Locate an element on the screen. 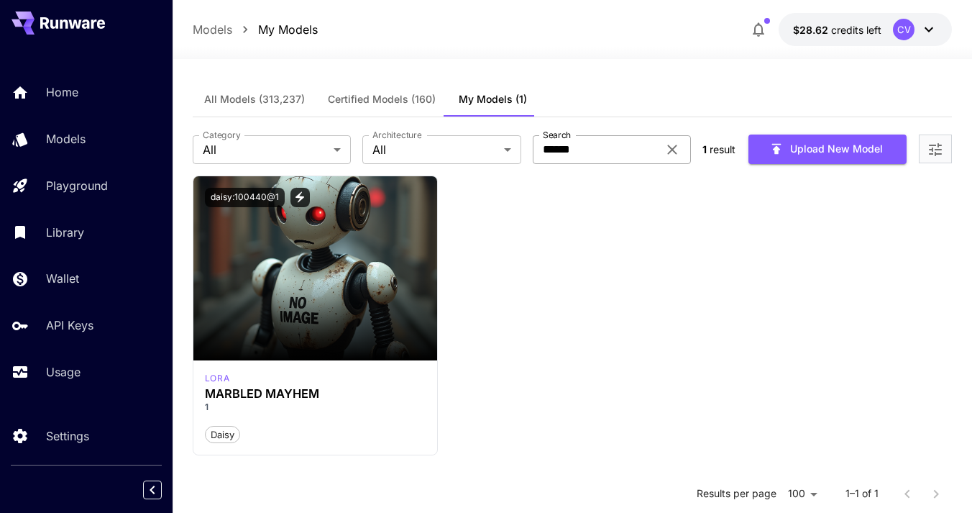 This screenshot has height=513, width=972. span: Certified Models (160) is located at coordinates (382, 99).